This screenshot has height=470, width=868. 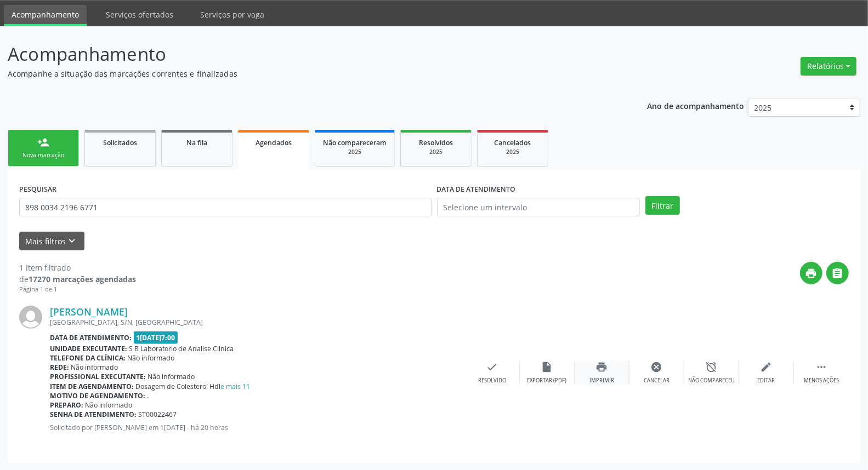 What do you see at coordinates (811, 273) in the screenshot?
I see `button: print` at bounding box center [811, 273].